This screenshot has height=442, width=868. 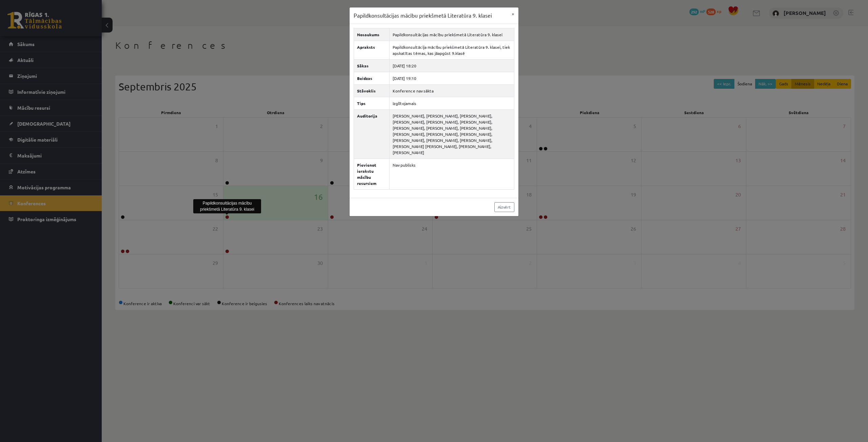 I want to click on h3: Papildkonsultācijas mācību priekšmetā Literatūra 9. klasei, so click(x=423, y=16).